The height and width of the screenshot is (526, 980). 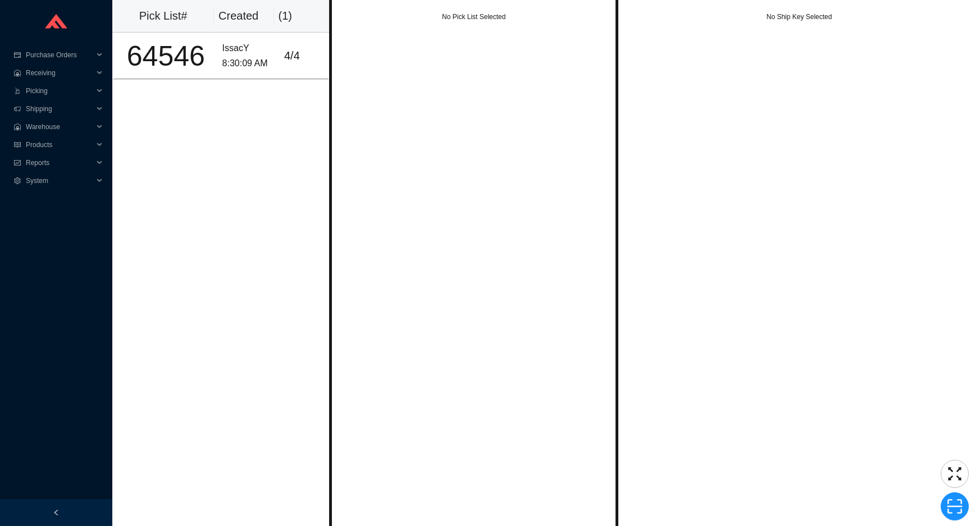 I want to click on span: fund, so click(x=18, y=163).